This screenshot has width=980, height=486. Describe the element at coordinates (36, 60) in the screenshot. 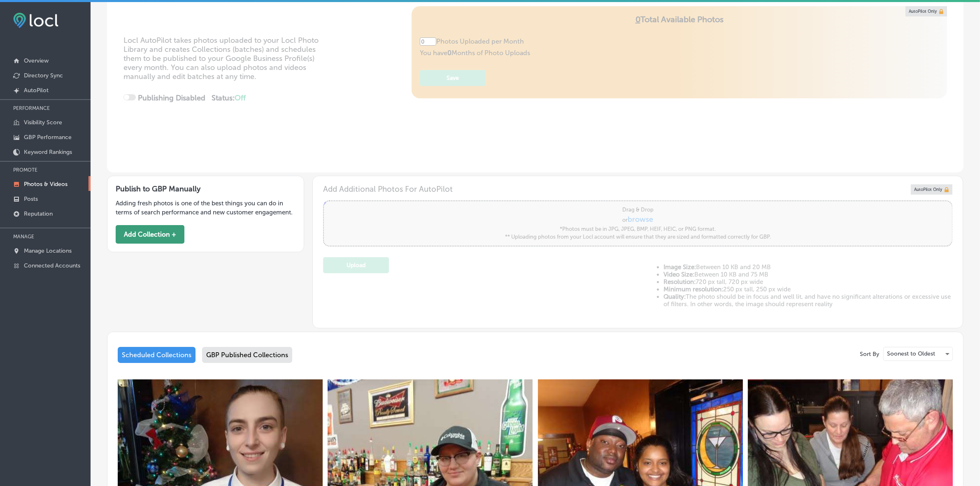

I see `p: Overview` at that location.